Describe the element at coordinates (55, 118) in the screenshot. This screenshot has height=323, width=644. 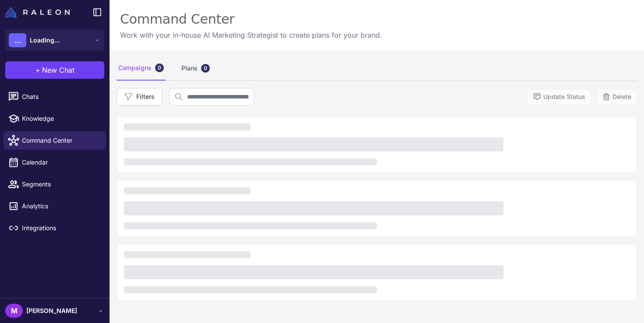
I see `a: Knowledge` at that location.